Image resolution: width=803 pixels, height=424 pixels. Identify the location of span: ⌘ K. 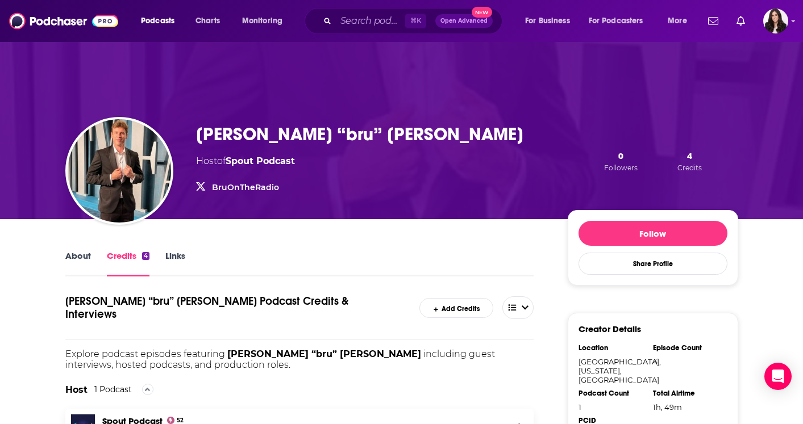
(415, 21).